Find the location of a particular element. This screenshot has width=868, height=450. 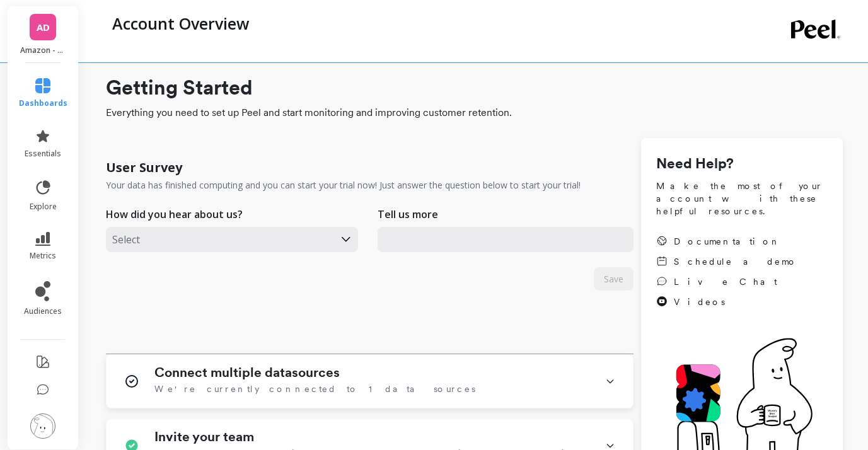

span: Schedule a demo is located at coordinates (736, 262).